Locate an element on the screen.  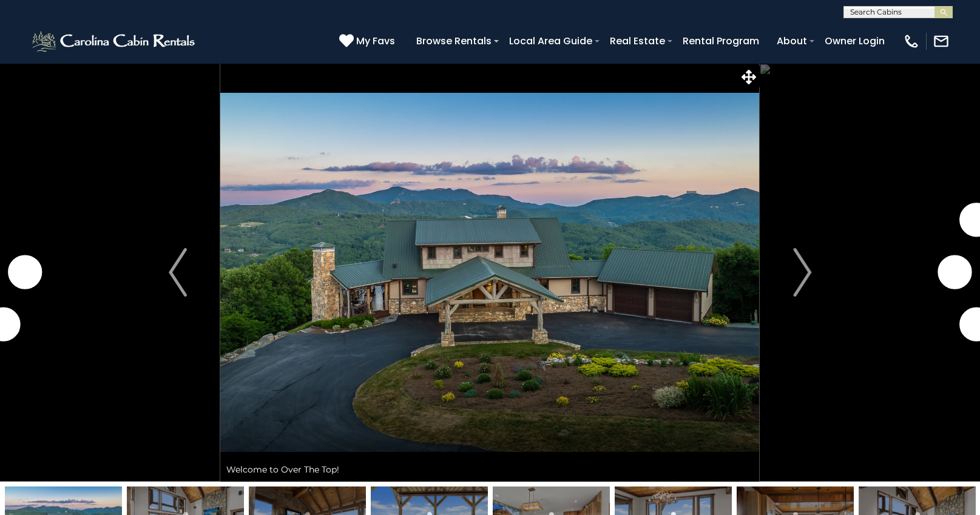
button: Next is located at coordinates (802, 272).